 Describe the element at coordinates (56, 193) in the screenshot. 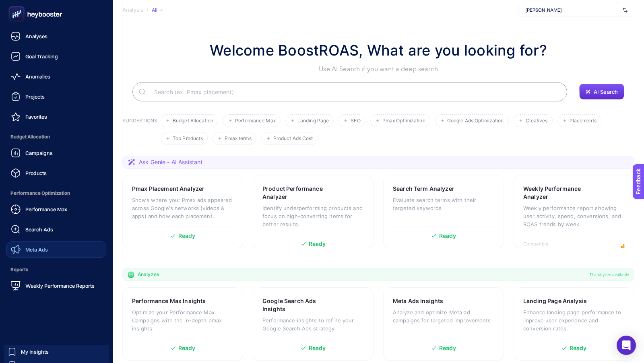

I see `span: Performance Optimization` at that location.